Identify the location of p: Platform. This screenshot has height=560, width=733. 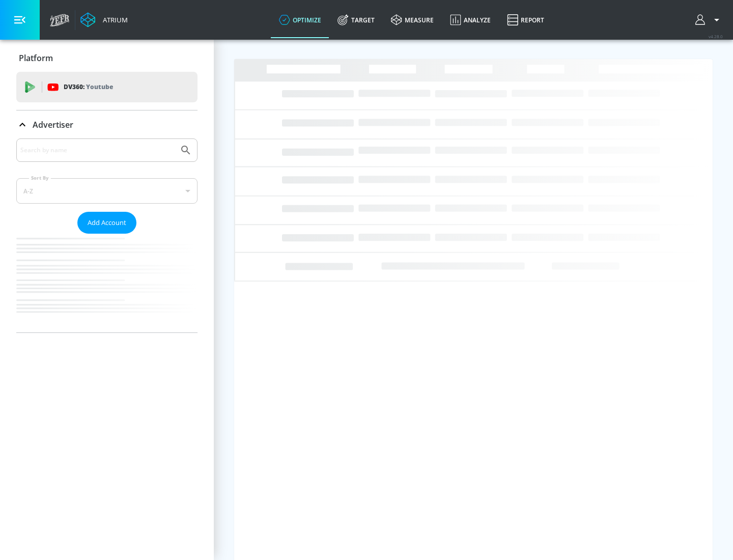
(36, 58).